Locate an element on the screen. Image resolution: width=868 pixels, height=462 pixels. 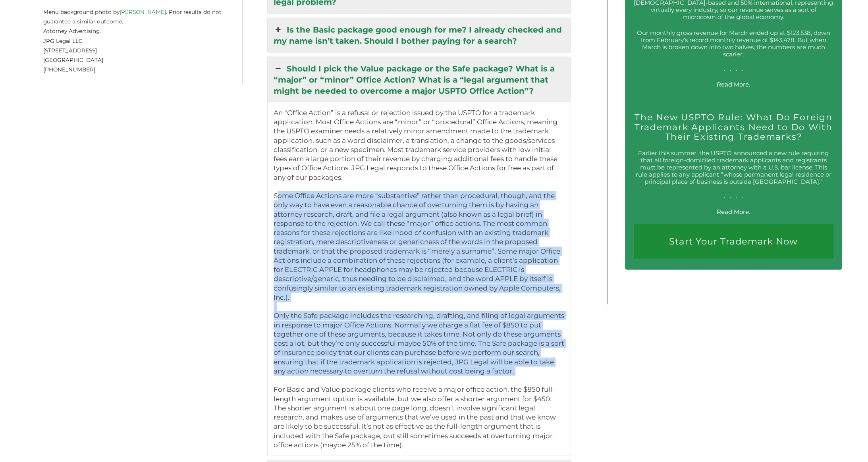
a: Should I pick the Value package or the Safe package? What is a “major” or “minor” Office Action? ... is located at coordinates (418, 80).